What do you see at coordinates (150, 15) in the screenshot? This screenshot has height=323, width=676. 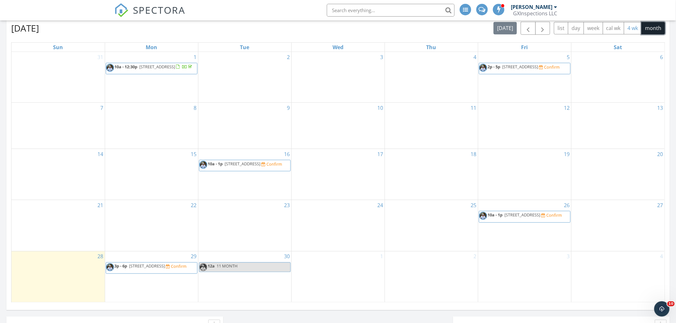 I see `a: SPECTORA` at bounding box center [150, 15].